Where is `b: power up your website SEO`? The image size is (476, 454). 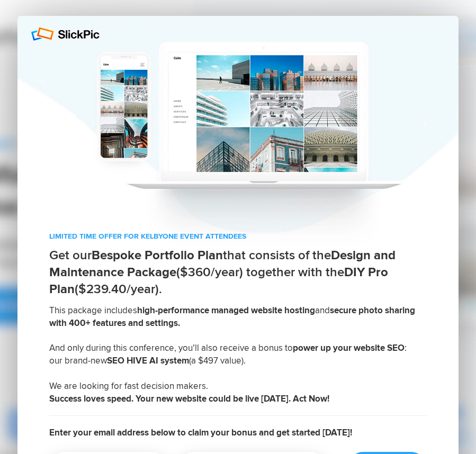
b: power up your website SEO is located at coordinates (348, 348).